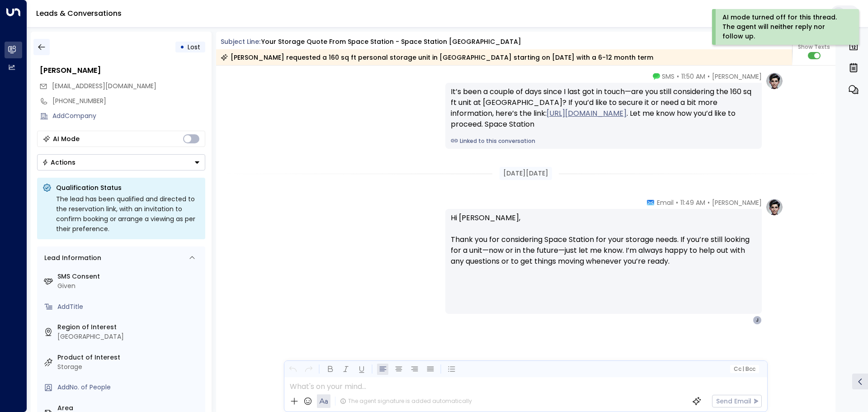 Image resolution: width=868 pixels, height=412 pixels. What do you see at coordinates (604, 141) in the screenshot?
I see `a: Linked to this conversation` at bounding box center [604, 141].